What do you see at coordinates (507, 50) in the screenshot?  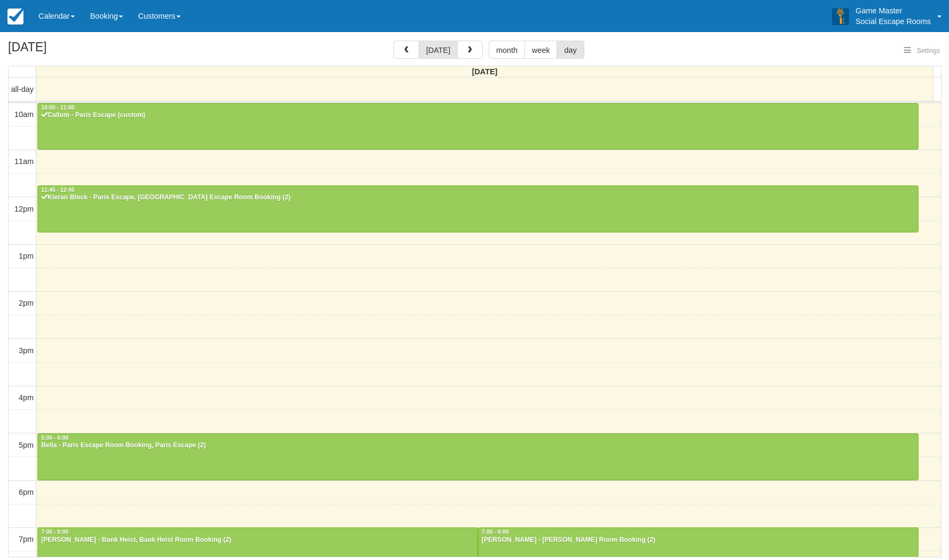 I see `button: month` at bounding box center [507, 50].